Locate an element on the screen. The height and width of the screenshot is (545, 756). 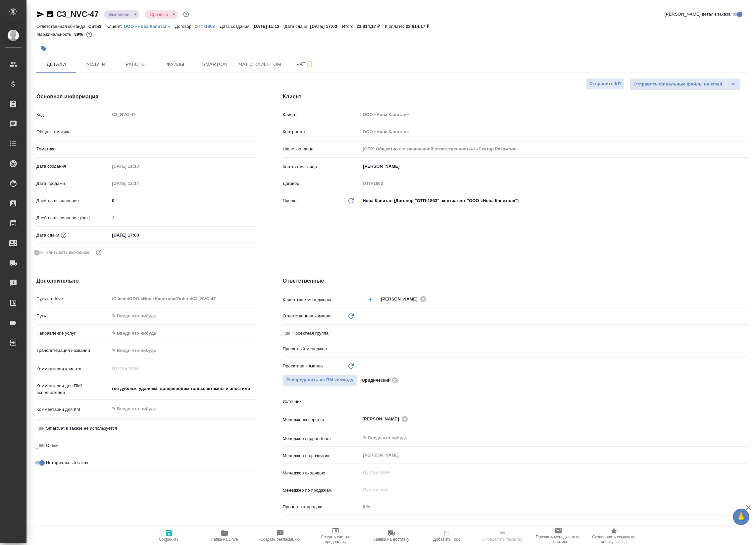
p: Комментарии для КМ is located at coordinates (73, 409).